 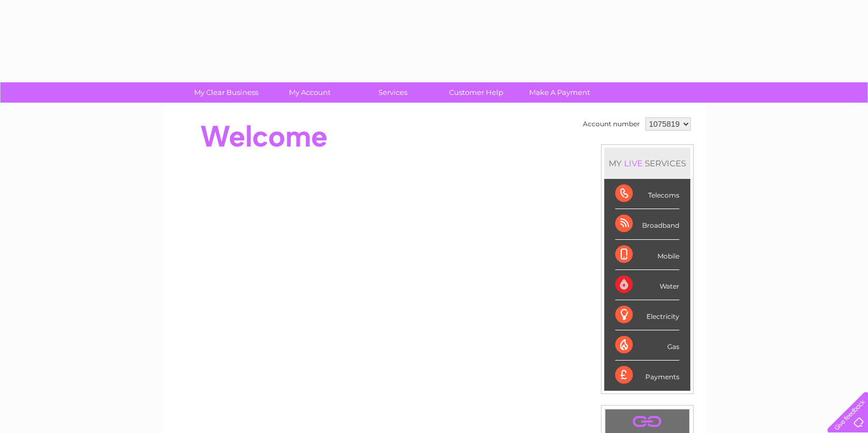 I want to click on div: Telecoms, so click(x=647, y=194).